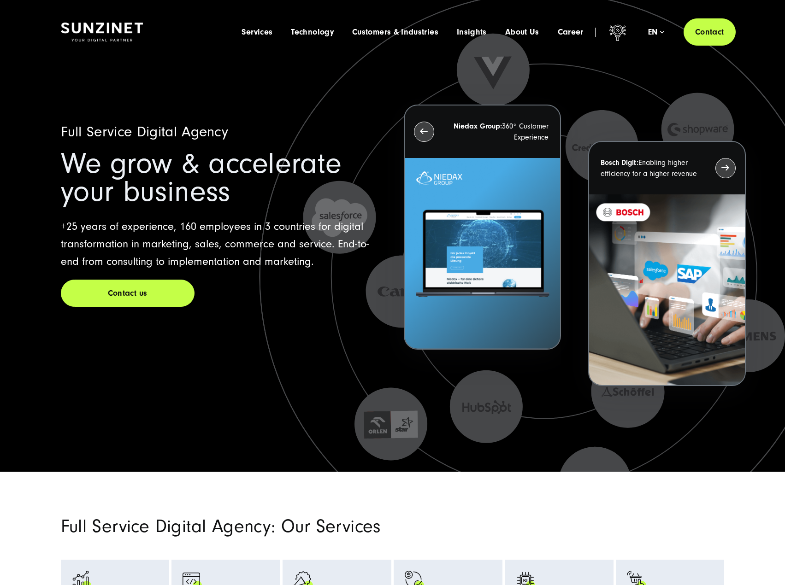 The image size is (785, 585). I want to click on a: Contact, so click(709, 32).